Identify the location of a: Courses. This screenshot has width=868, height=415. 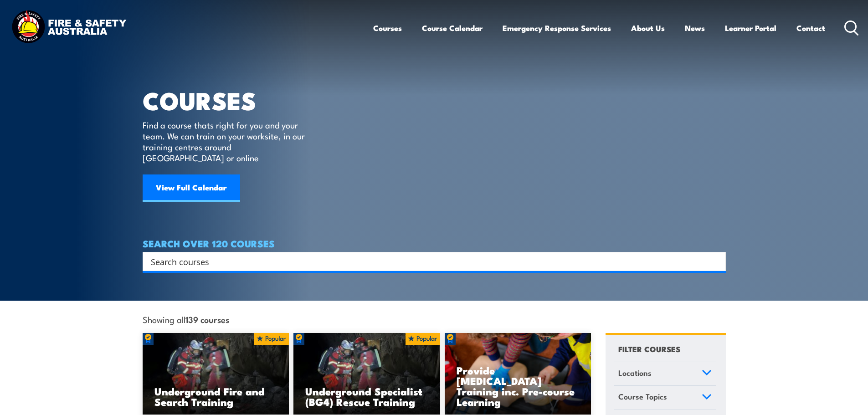
(387, 28).